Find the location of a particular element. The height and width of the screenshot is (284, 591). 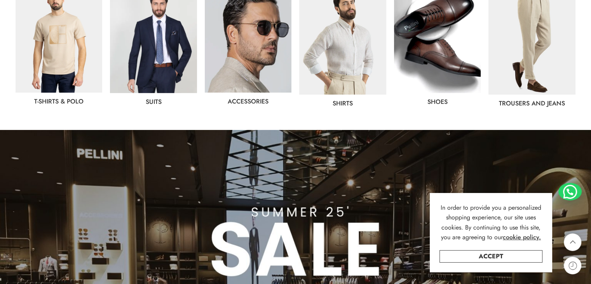

span: In order to provide you a personalized shopping experience, our site uses cookies. By continuing ... is located at coordinates (491, 222).